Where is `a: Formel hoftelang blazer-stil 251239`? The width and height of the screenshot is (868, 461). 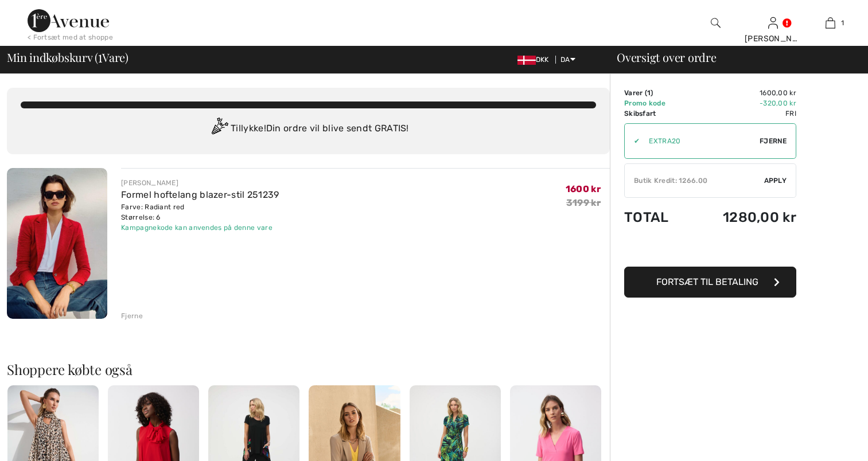 a: Formel hoftelang blazer-stil 251239 is located at coordinates (200, 194).